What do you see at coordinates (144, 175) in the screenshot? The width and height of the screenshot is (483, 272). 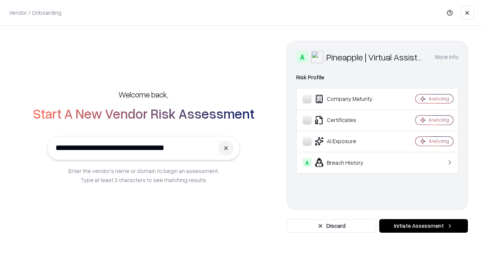 I see `p: Enter the vendor’s name or domain to begin an assessment. Type at least 3 characters to see match...` at bounding box center [144, 175].